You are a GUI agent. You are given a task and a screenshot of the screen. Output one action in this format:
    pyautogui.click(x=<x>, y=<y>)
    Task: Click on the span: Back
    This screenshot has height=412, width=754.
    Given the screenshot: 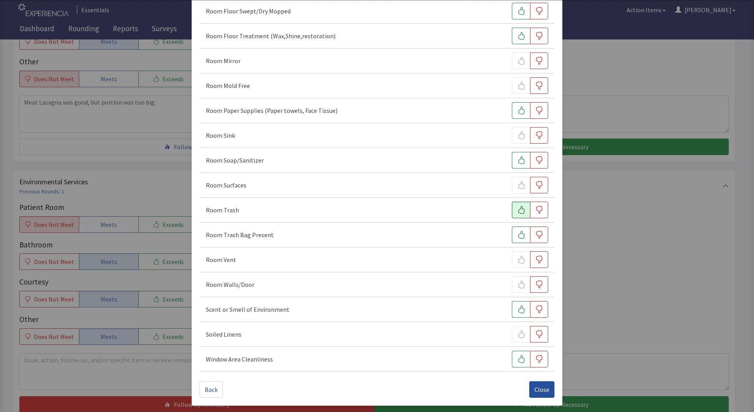 What is the action you would take?
    pyautogui.click(x=211, y=389)
    